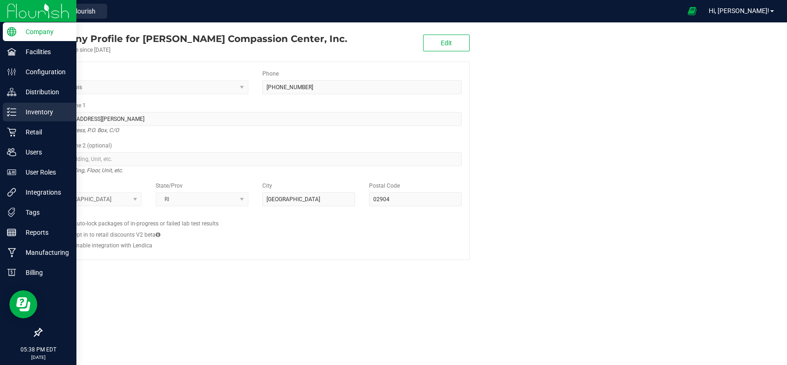 The height and width of the screenshot is (365, 787). I want to click on inline-svg: Retail, so click(12, 132).